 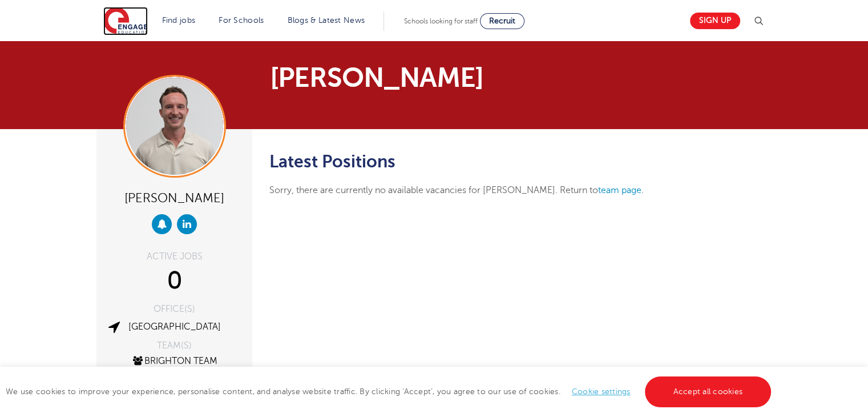 I want to click on a: Blogs & Latest News, so click(x=326, y=20).